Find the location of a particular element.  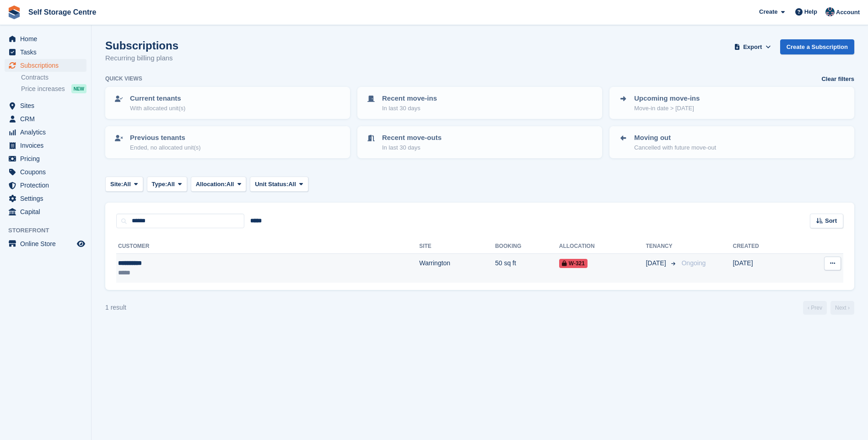

span: Sites is located at coordinates (47, 105).